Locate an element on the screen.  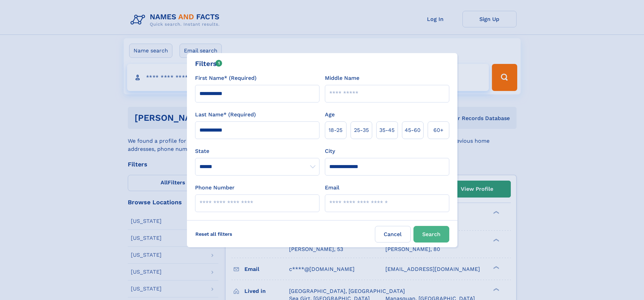
label: State is located at coordinates (257, 151).